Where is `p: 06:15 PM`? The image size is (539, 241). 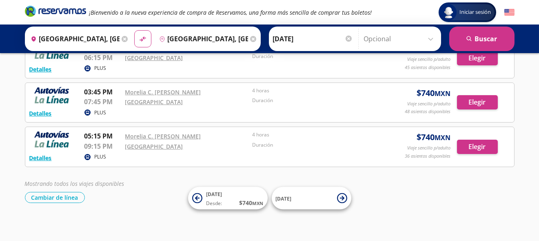
p: 06:15 PM is located at coordinates (103, 58).